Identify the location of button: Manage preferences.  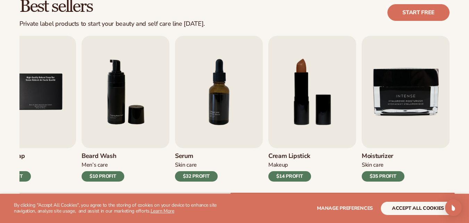
(345, 208).